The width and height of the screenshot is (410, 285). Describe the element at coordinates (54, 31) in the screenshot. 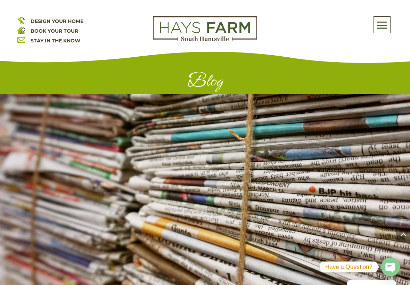

I see `a: BOOK YOUR TOUR` at that location.